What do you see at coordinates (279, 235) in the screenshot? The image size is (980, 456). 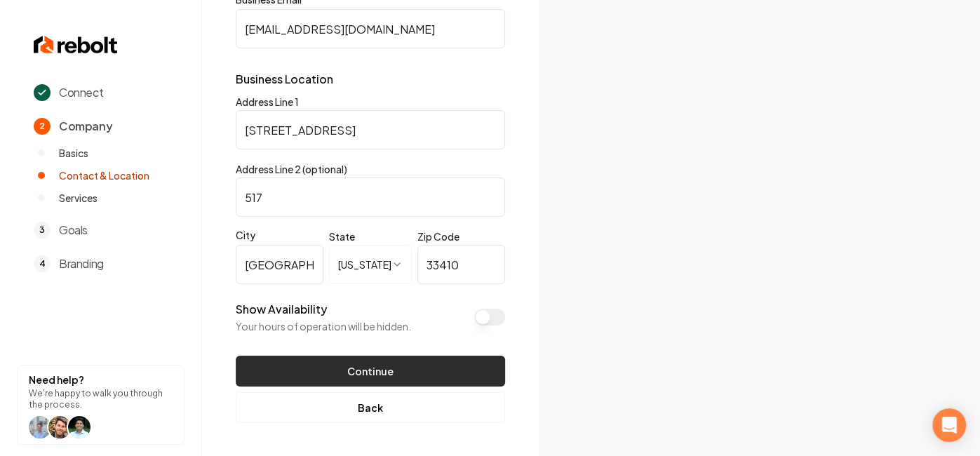 I see `label: City` at bounding box center [279, 235].